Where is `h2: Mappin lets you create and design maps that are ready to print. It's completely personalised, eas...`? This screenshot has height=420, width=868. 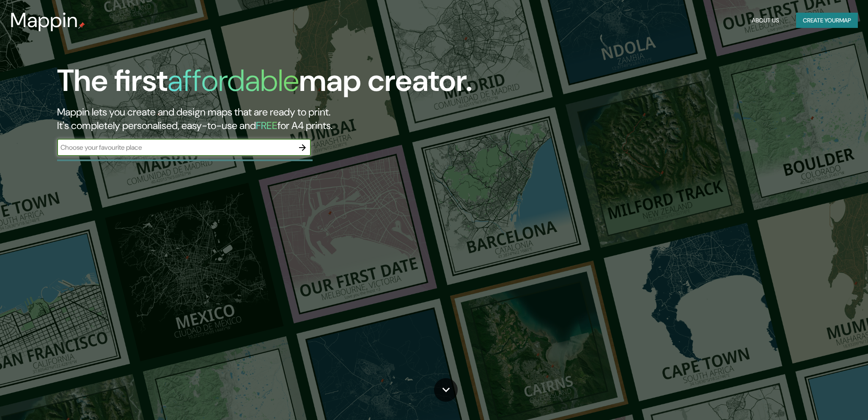
h2: Mappin lets you create and design maps that are ready to print. It's completely personalised, eas... is located at coordinates (274, 119).